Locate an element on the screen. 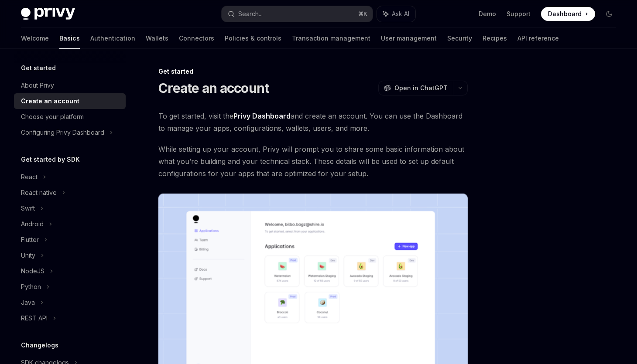  div: Search... is located at coordinates (251, 14).